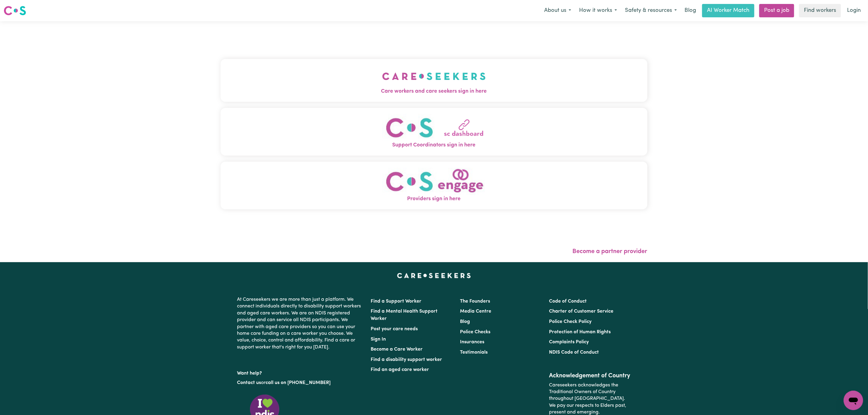 The height and width of the screenshot is (415, 868). I want to click on h2: Acknowledgement of Country, so click(590, 376).